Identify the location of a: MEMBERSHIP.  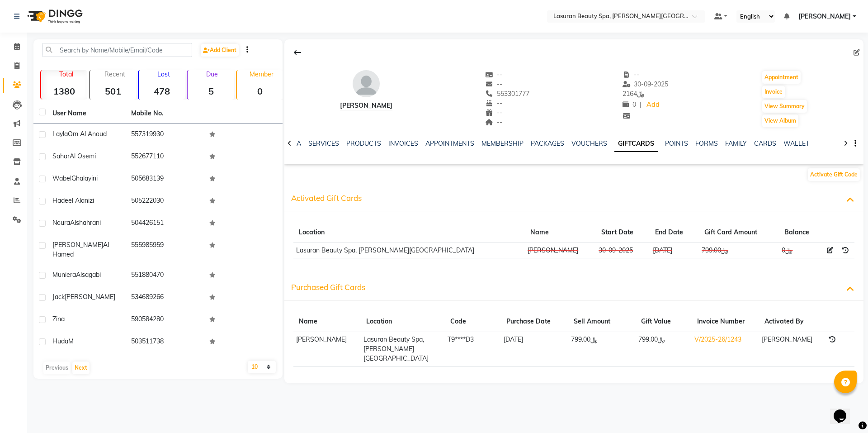
(502, 143).